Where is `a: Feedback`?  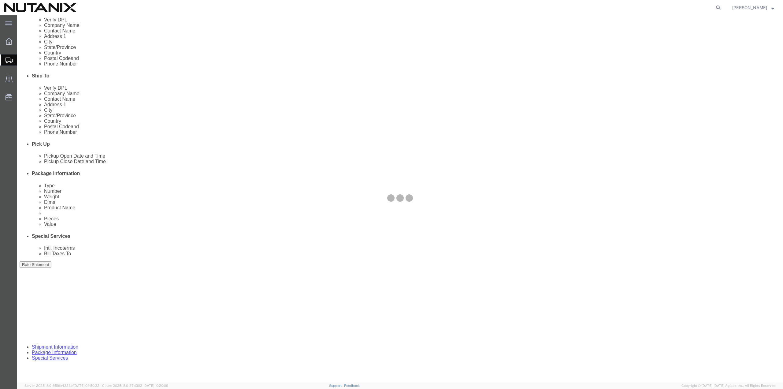
a: Feedback is located at coordinates (352, 386).